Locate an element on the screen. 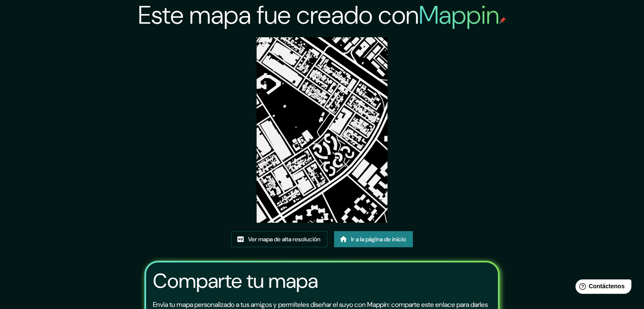  font: Contáctenos is located at coordinates (37, 10).